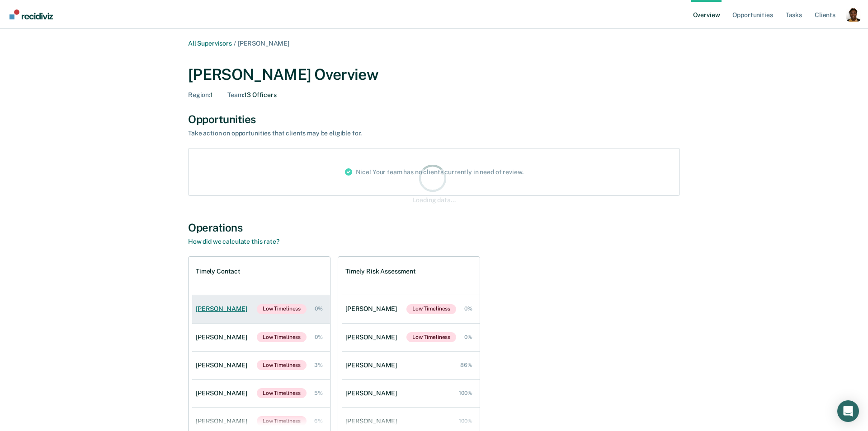 The image size is (868, 431). I want to click on div: 6%, so click(318, 421).